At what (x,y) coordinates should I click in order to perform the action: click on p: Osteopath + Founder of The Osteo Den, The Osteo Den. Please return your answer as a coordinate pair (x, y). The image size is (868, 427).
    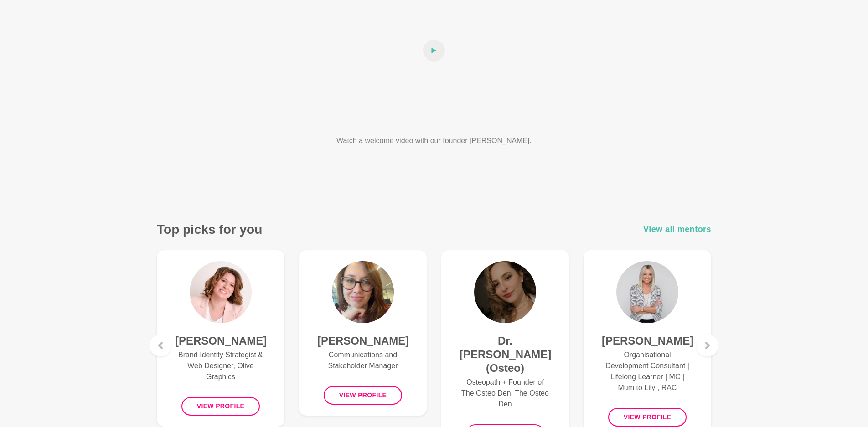
    Looking at the image, I should click on (505, 393).